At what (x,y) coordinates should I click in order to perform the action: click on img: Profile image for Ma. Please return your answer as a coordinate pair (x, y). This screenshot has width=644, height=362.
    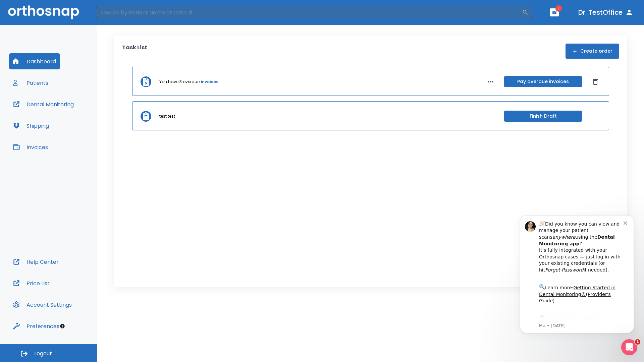
    Looking at the image, I should click on (20, 21).